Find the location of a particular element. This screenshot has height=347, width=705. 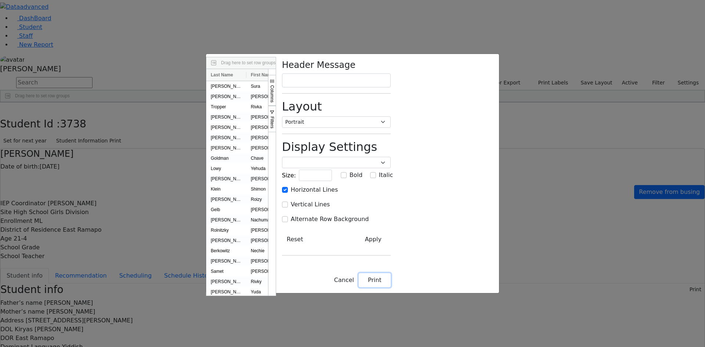

div: Lowy is located at coordinates (226, 169).